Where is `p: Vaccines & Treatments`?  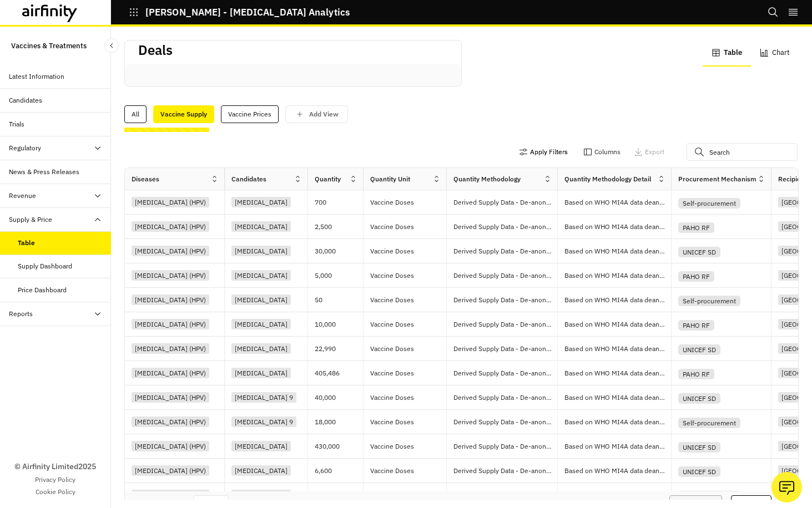
p: Vaccines & Treatments is located at coordinates (49, 45).